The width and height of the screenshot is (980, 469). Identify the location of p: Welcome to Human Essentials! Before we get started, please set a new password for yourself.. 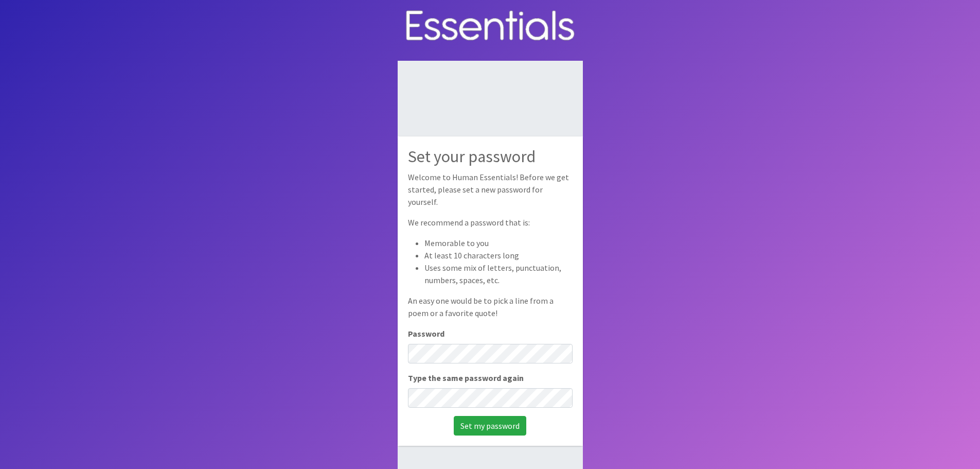
(491, 190).